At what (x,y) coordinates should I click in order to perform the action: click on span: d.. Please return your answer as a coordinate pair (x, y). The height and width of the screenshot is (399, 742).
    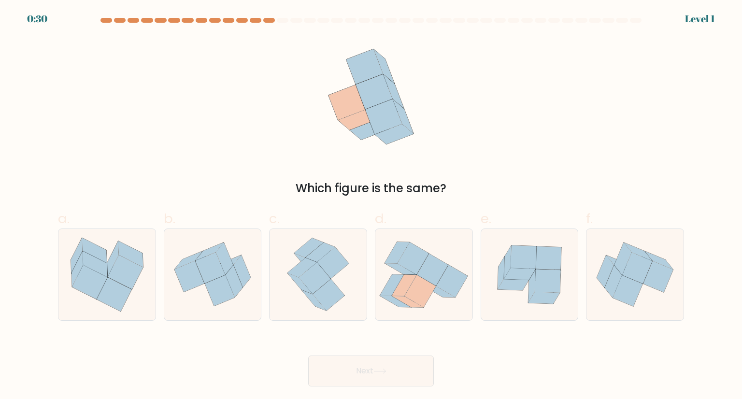
    Looking at the image, I should click on (381, 218).